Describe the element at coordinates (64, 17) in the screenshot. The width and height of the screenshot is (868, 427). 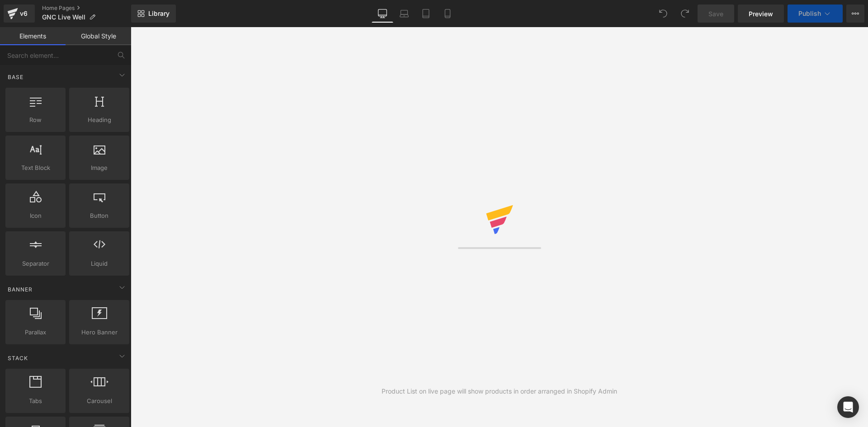
I see `span: GNC Live Well` at that location.